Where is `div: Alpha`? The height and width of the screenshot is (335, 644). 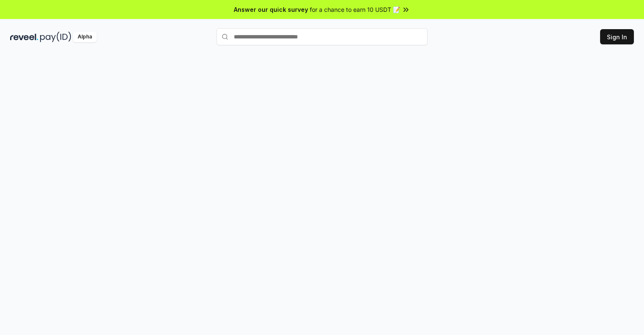
div: Alpha is located at coordinates (85, 37).